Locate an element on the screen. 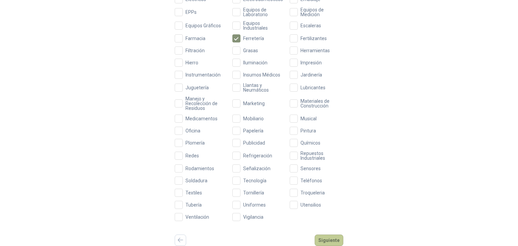 Image resolution: width=518 pixels, height=246 pixels. span: Musical is located at coordinates (308, 119).